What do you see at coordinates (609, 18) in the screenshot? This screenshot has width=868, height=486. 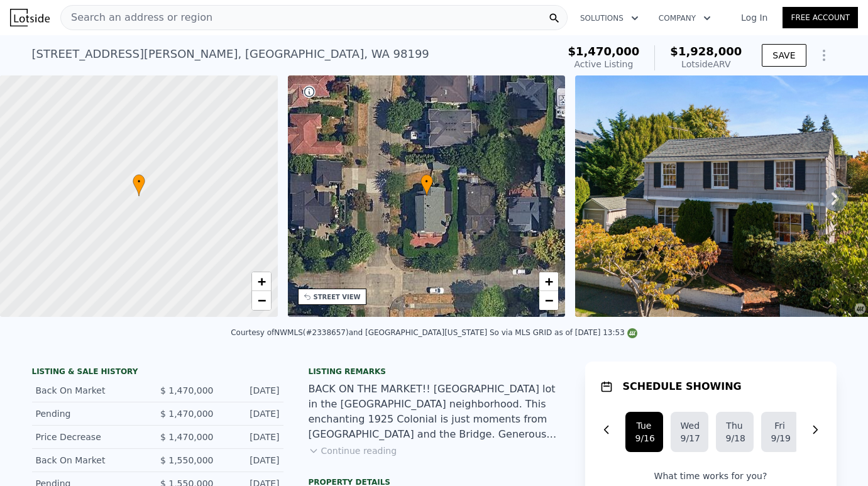 I see `button: Solutions` at bounding box center [609, 18].